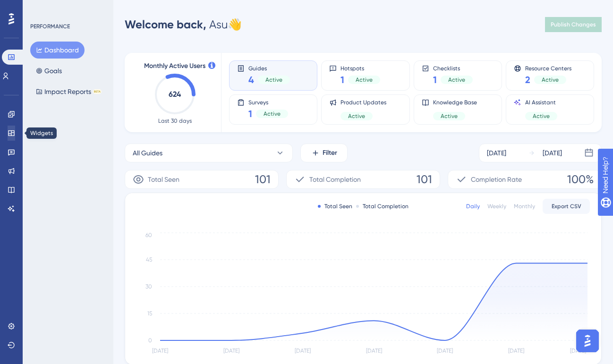  Describe the element at coordinates (149, 314) in the screenshot. I see `tspan: 15` at that location.